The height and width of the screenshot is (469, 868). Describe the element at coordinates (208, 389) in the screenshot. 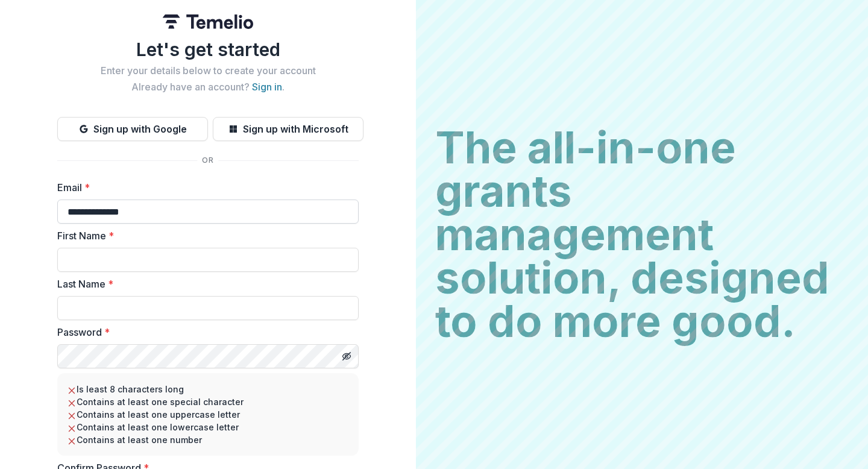

I see `li: Is least 8 characters long` at that location.